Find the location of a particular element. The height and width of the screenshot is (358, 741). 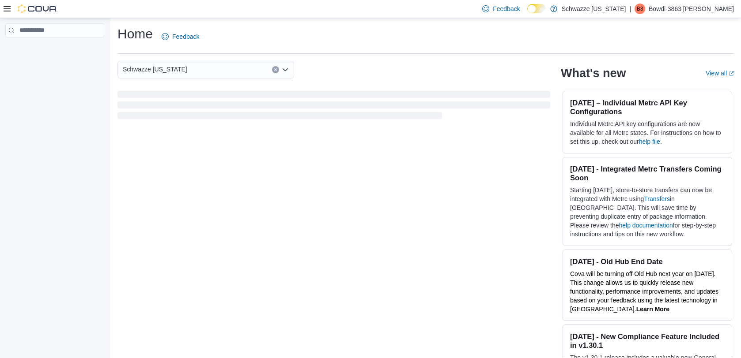

a: View allExternal link is located at coordinates (719, 73).